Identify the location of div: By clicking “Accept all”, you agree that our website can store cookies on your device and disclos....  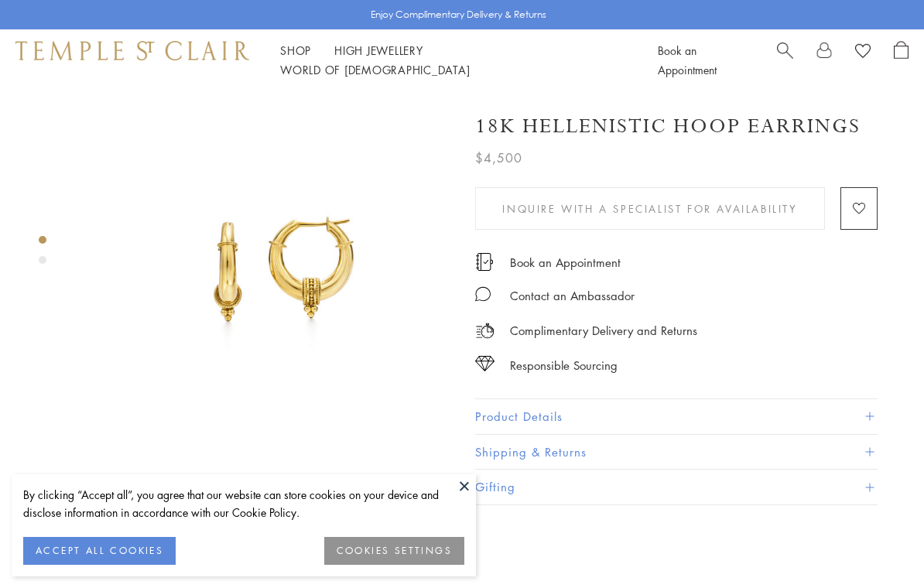
(244, 504).